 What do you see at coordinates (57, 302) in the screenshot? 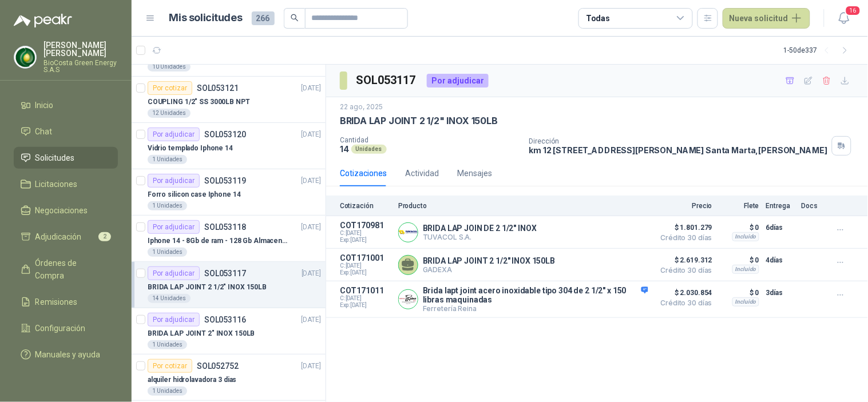
I see `span: Remisiones` at bounding box center [57, 302].